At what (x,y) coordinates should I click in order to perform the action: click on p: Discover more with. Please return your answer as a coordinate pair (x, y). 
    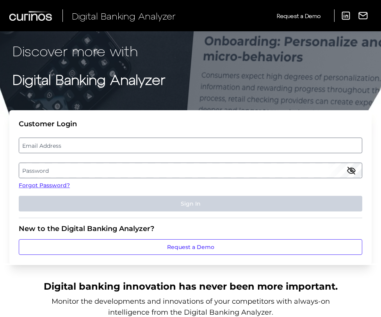
    Looking at the image, I should click on (191, 51).